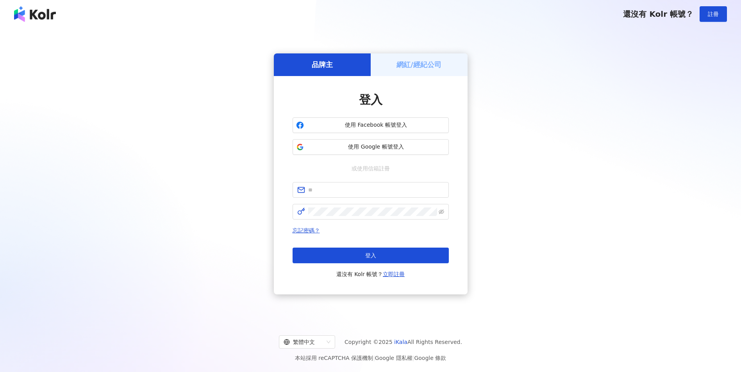 The height and width of the screenshot is (372, 741). What do you see at coordinates (394, 274) in the screenshot?
I see `a: 立即註冊` at bounding box center [394, 274].